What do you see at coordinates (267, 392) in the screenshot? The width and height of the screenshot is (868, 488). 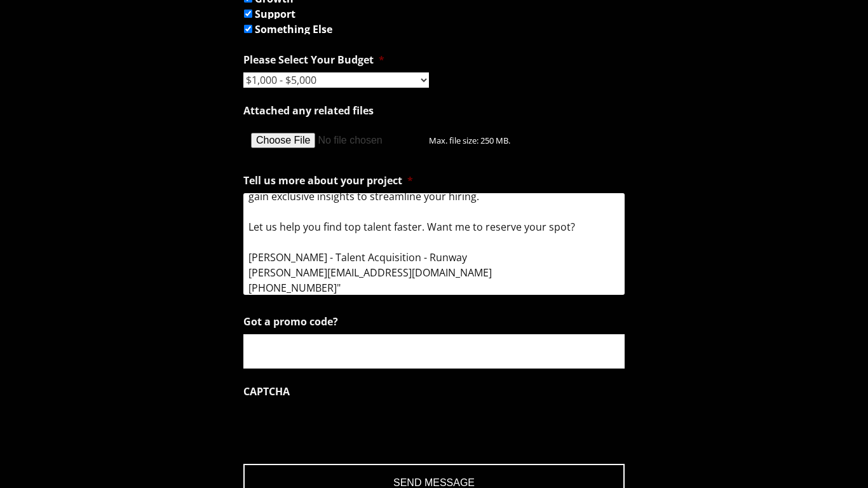 I see `label: CAPTCHA` at bounding box center [267, 392].